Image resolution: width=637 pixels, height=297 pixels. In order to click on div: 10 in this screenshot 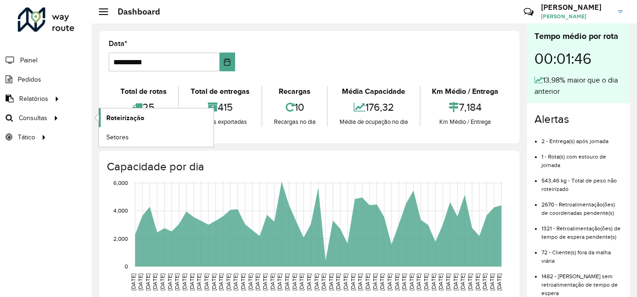, I will do `click(295, 107)`.